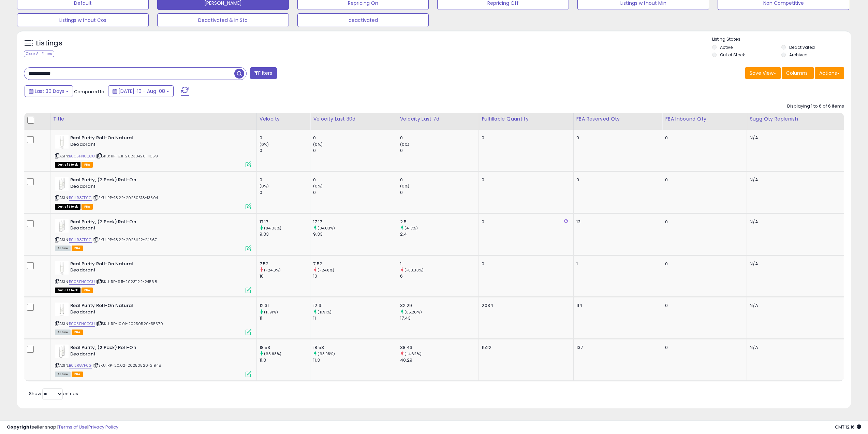 The height and width of the screenshot is (434, 868). What do you see at coordinates (62, 268) in the screenshot?
I see `img: 31A4gSucl6L._SL40_.jpg` at bounding box center [62, 268].